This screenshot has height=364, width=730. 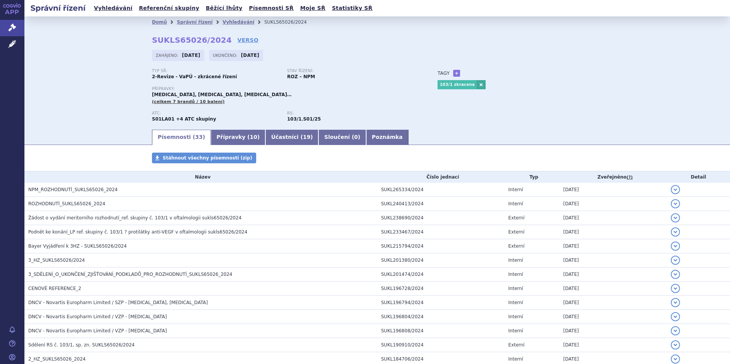 What do you see at coordinates (441, 303) in the screenshot?
I see `td: SUKL196794/2024` at bounding box center [441, 303].